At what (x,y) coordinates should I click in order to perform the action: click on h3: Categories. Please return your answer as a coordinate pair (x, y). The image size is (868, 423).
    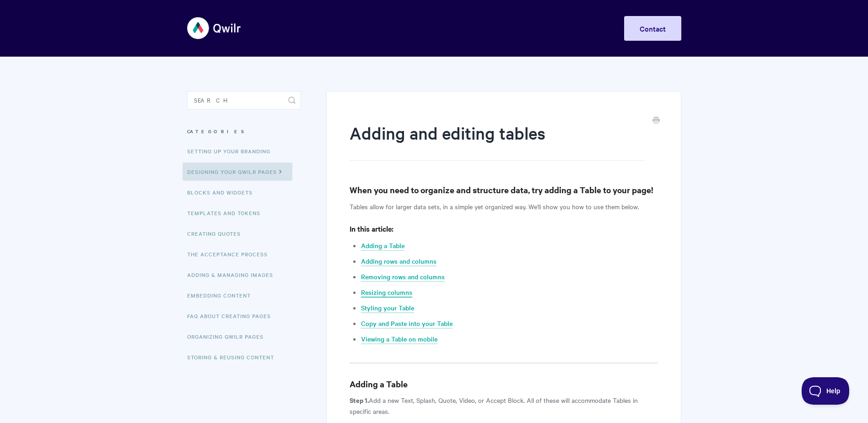
    Looking at the image, I should click on (244, 132).